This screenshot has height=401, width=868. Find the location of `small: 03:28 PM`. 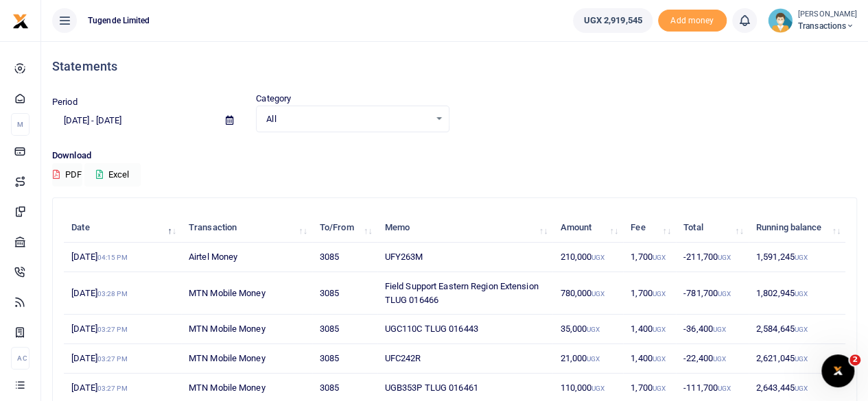

small: 03:28 PM is located at coordinates (112, 294).